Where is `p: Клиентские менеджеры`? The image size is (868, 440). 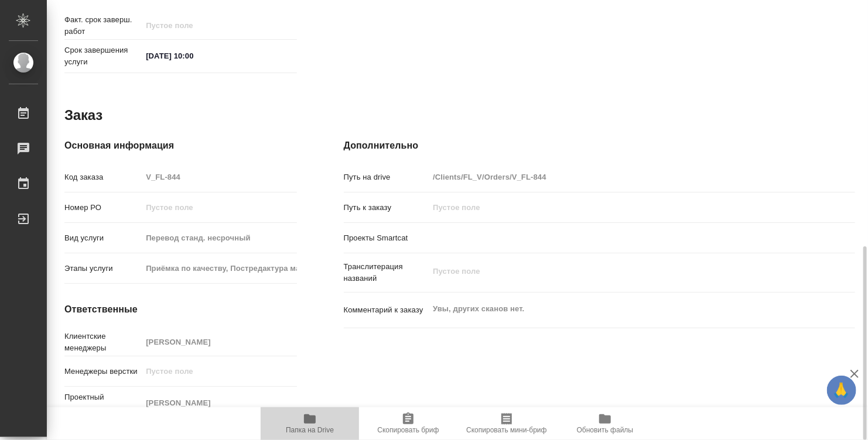 p: Клиентские менеджеры is located at coordinates (103, 342).